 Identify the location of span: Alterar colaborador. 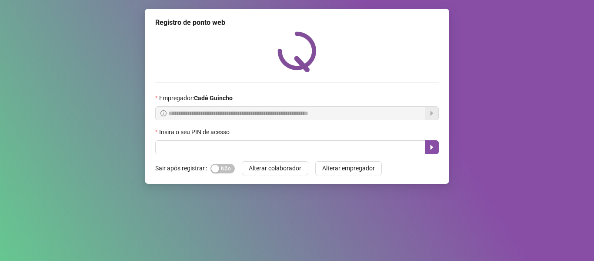
(275, 168).